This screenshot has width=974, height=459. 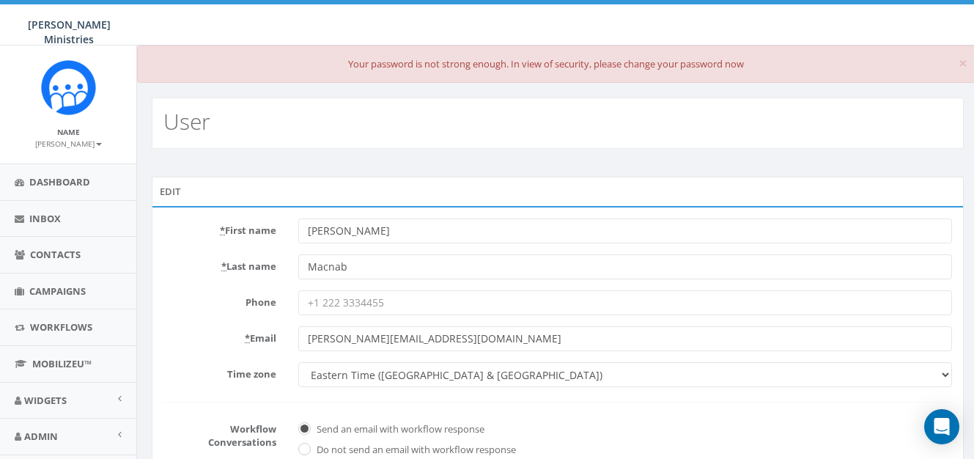 What do you see at coordinates (45, 400) in the screenshot?
I see `span: Widgets` at bounding box center [45, 400].